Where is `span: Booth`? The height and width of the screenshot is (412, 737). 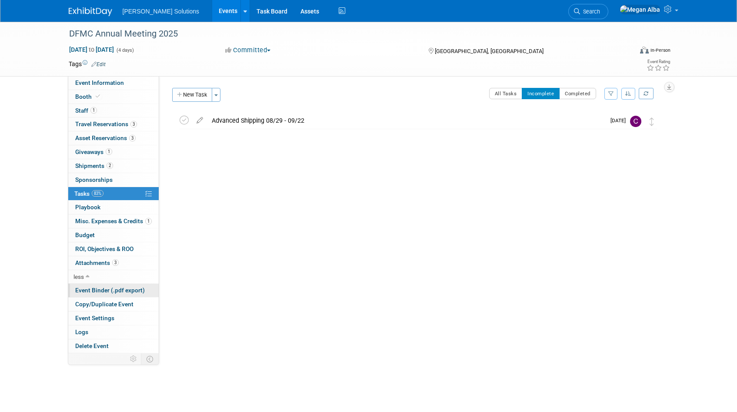
span: Booth is located at coordinates (88, 97).